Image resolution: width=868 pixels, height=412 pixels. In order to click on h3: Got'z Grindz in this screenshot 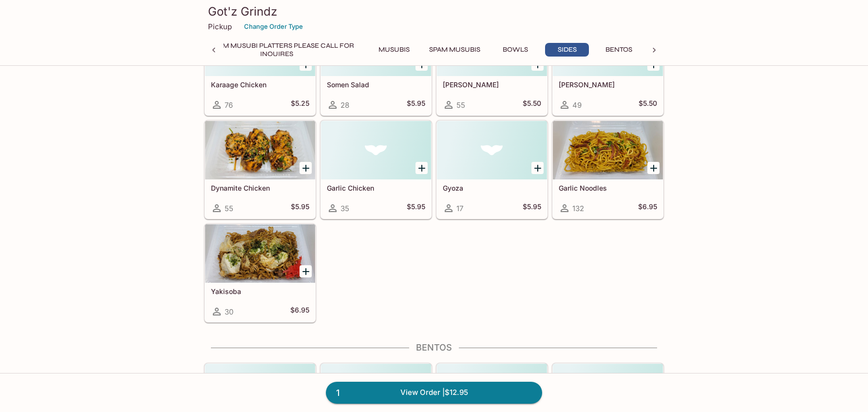, I will do `click(434, 11)`.